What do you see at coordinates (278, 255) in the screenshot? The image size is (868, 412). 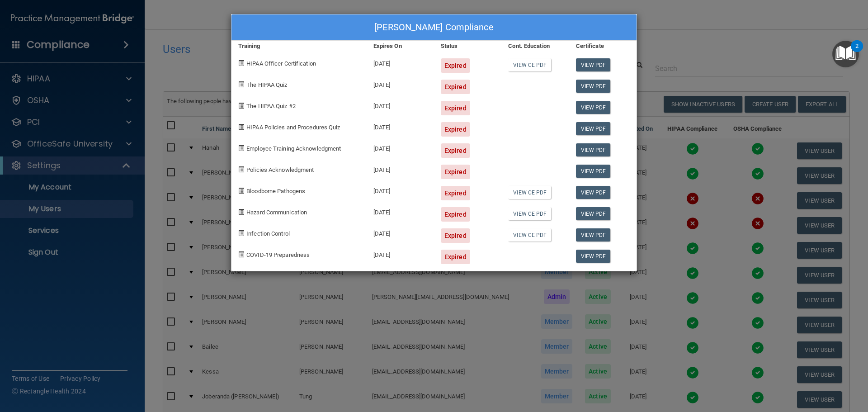 I see `span: COVID-19 Preparedness` at bounding box center [278, 255].